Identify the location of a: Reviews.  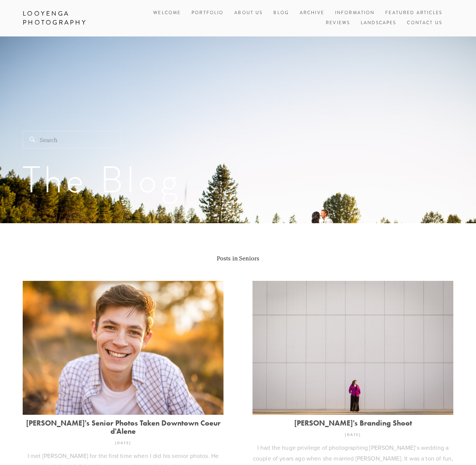
(337, 23).